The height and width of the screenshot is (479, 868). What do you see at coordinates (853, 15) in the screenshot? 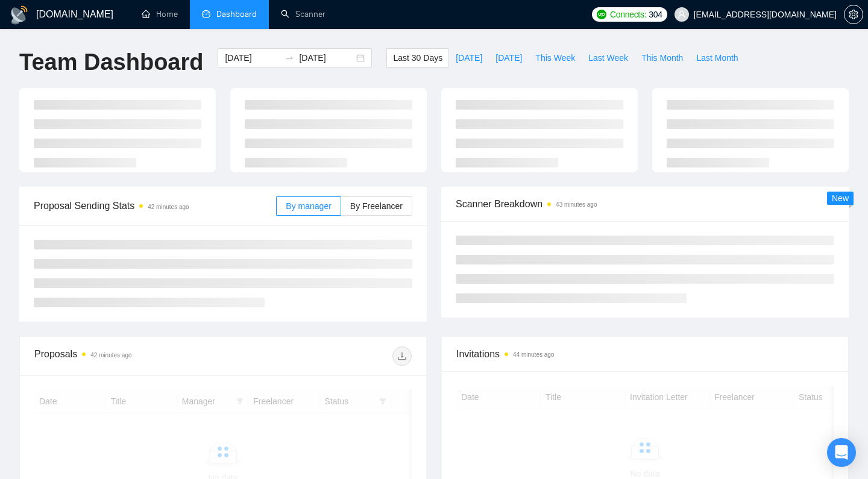
I see `a: setting` at bounding box center [853, 15].